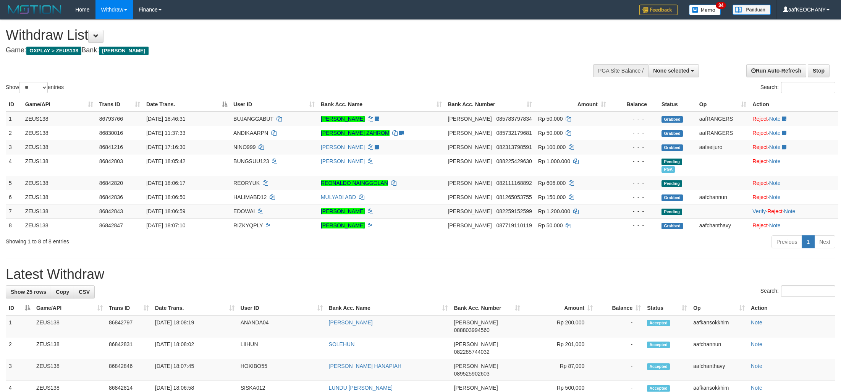 The width and height of the screenshot is (841, 392). Describe the element at coordinates (251, 161) in the screenshot. I see `span: BUNGSUU123` at that location.